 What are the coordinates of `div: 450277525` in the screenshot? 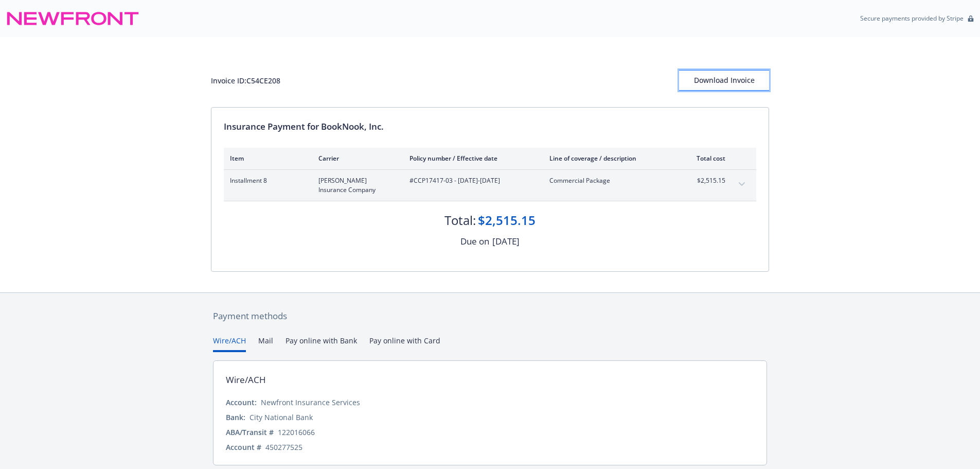 It's located at (284, 447).